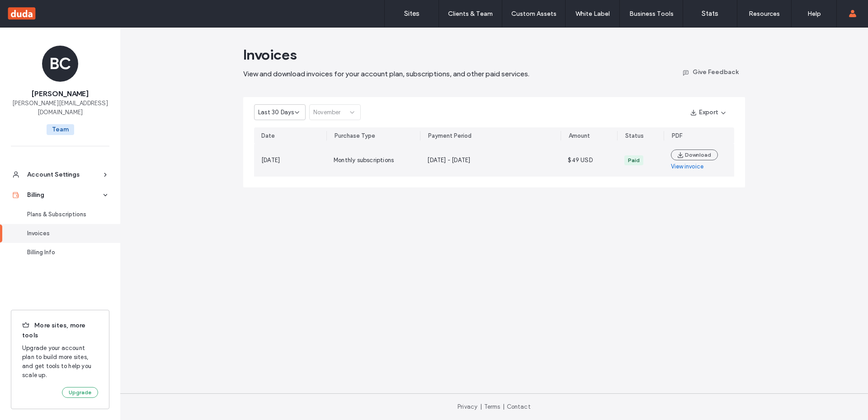 The width and height of the screenshot is (868, 420). What do you see at coordinates (593, 14) in the screenshot?
I see `label: White Label` at bounding box center [593, 14].